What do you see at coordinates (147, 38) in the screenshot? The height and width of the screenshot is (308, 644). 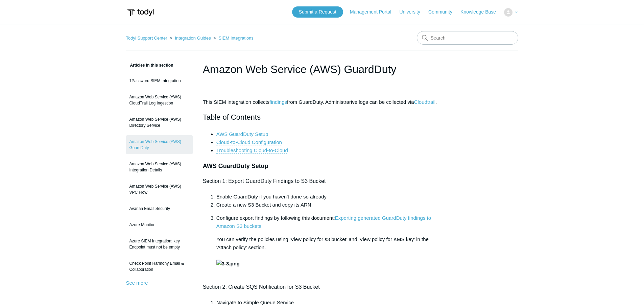 I see `a: Todyl Support Center` at bounding box center [147, 38].